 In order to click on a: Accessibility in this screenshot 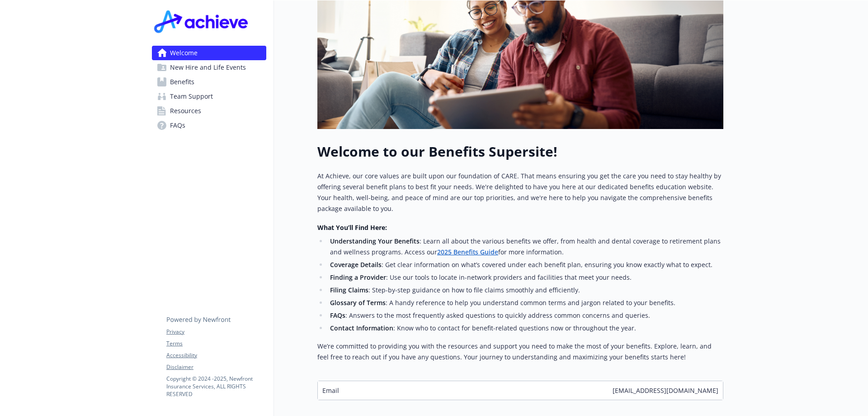, I will do `click(216, 355)`.